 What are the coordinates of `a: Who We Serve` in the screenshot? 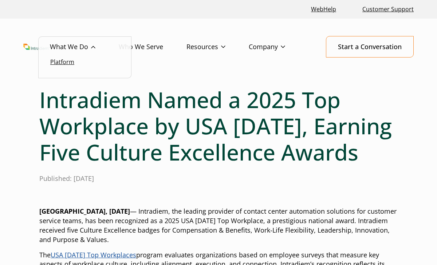 It's located at (152, 47).